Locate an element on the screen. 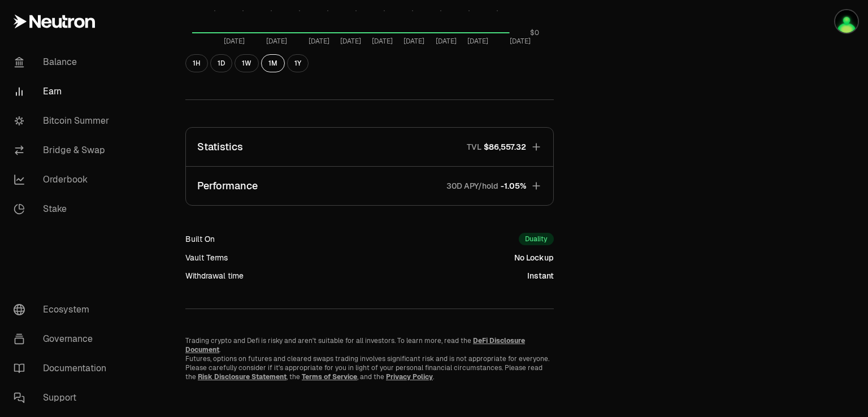  div: Instant is located at coordinates (540, 276).